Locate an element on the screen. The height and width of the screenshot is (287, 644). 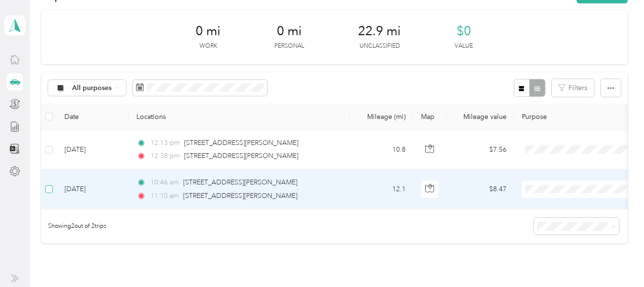
span: 12:38 pm is located at coordinates (165, 156).